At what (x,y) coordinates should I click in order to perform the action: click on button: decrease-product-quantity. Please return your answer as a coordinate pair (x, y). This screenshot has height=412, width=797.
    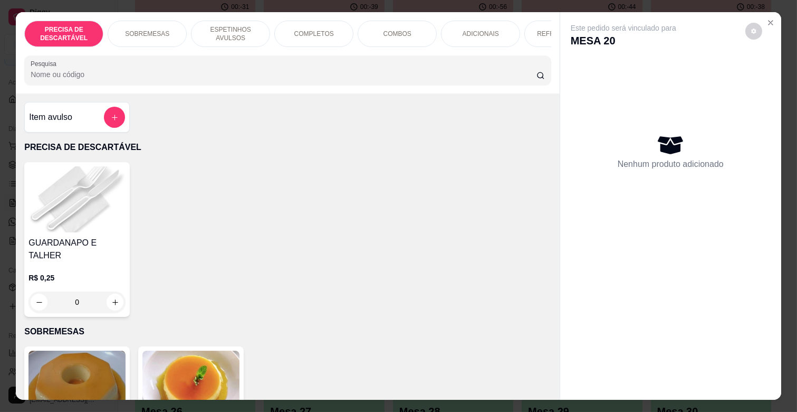
    Looking at the image, I should click on (754, 31).